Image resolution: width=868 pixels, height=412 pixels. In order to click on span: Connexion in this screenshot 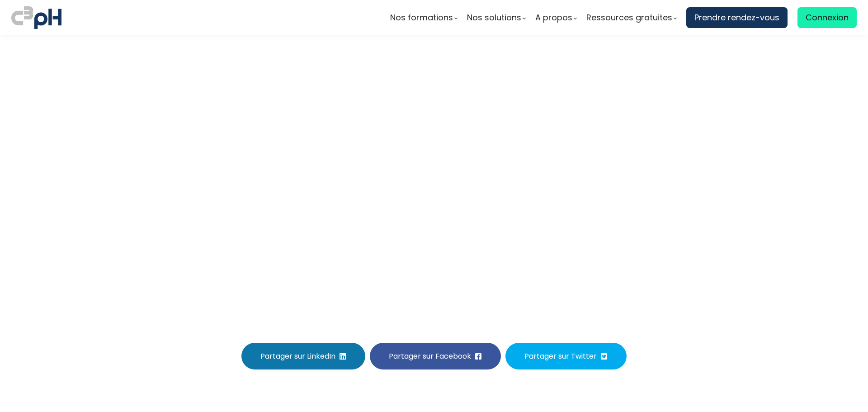, I will do `click(827, 18)`.